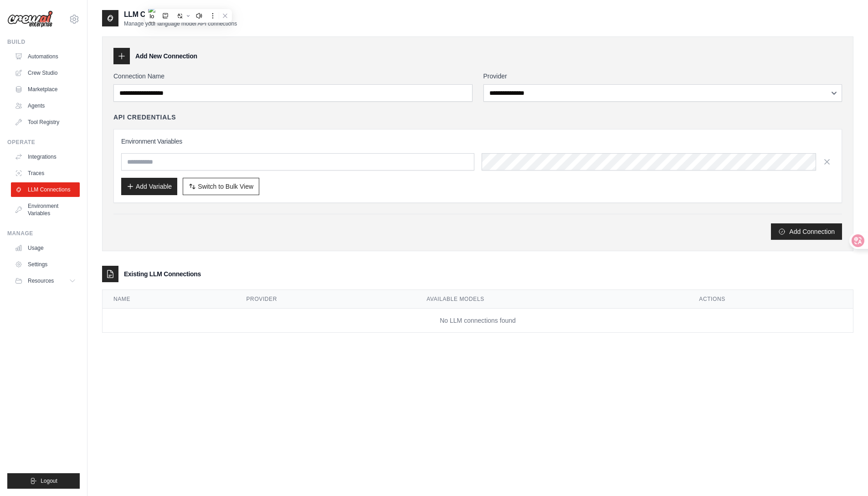 This screenshot has width=868, height=496. I want to click on span: Logout, so click(49, 481).